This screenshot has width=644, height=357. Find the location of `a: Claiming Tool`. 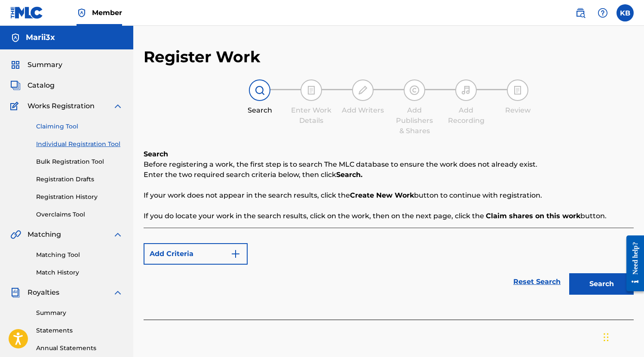

a: Claiming Tool is located at coordinates (80, 126).